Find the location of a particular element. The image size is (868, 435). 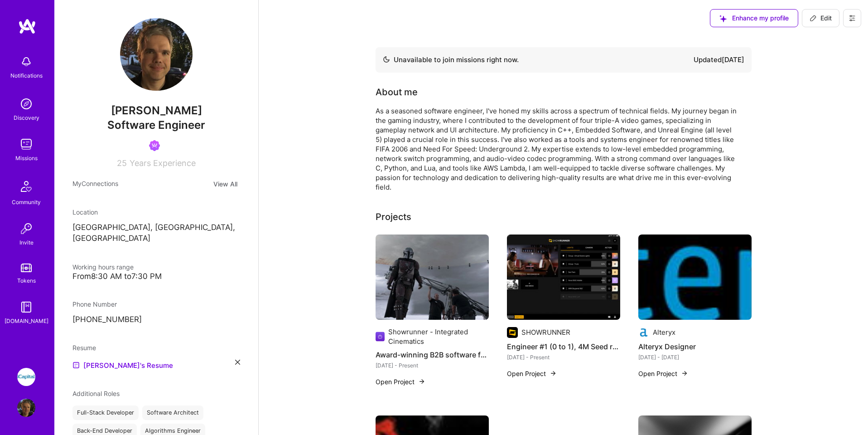

button: Enhance my profile is located at coordinates (753, 18).